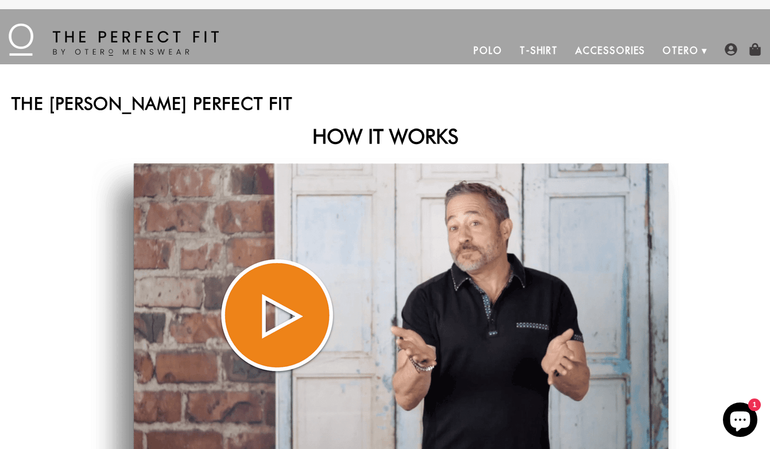  Describe the element at coordinates (740, 421) in the screenshot. I see `inbox-online-store-chat: Shopify online store chat` at that location.